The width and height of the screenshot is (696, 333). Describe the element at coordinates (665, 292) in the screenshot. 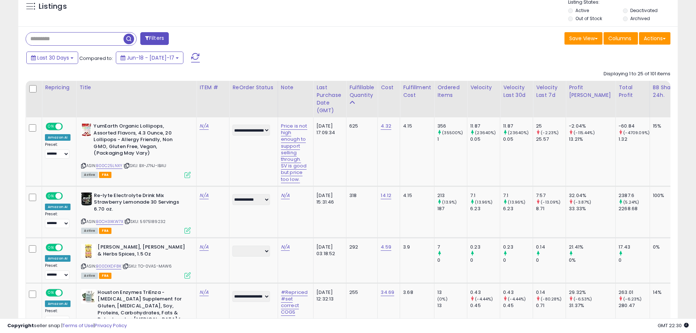

I see `div: 14%` at that location.